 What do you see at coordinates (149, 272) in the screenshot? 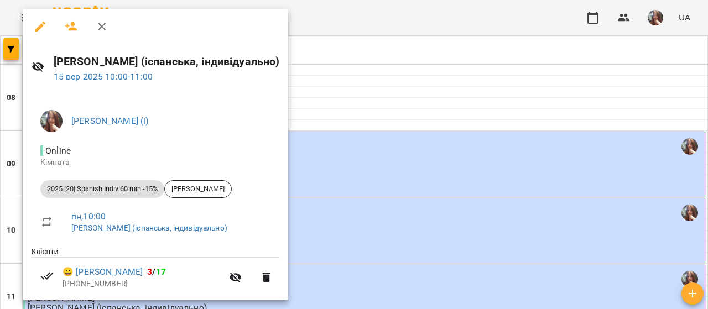
I see `span: 3` at bounding box center [149, 272].